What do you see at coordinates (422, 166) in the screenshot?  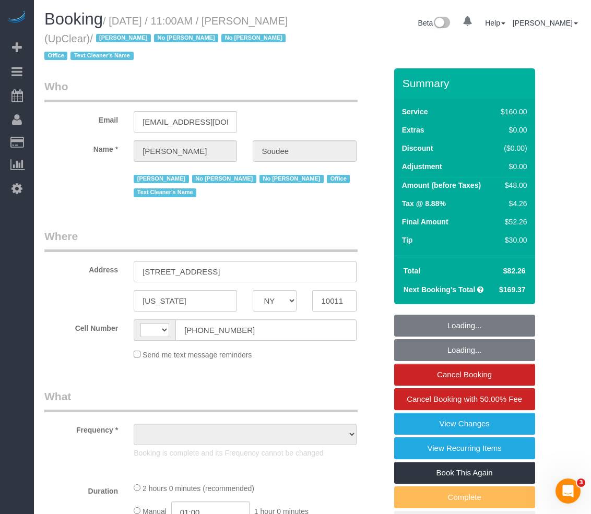 I see `label: Adjustment` at bounding box center [422, 166].